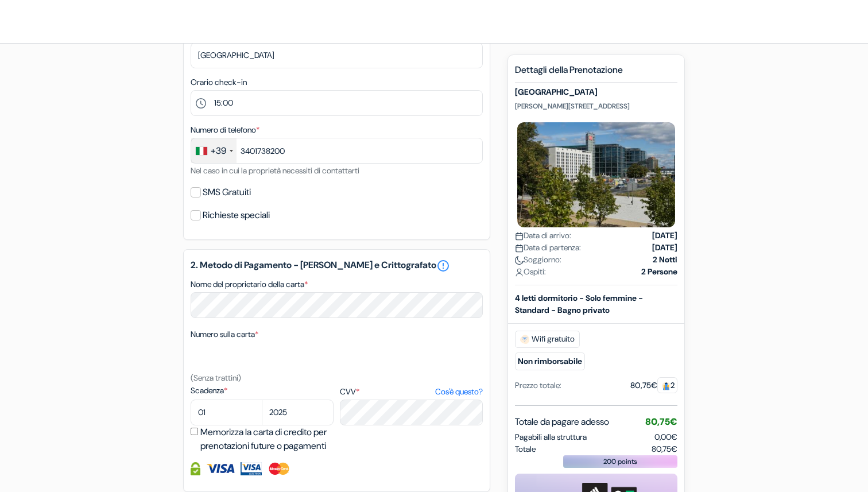  I want to click on span: Wifi gratuito, so click(547, 339).